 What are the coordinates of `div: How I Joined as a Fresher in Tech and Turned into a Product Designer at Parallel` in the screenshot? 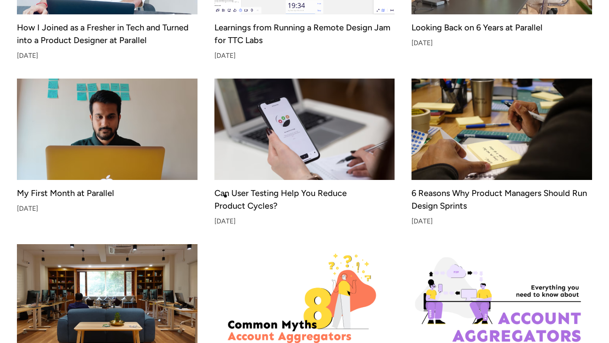 It's located at (107, 34).